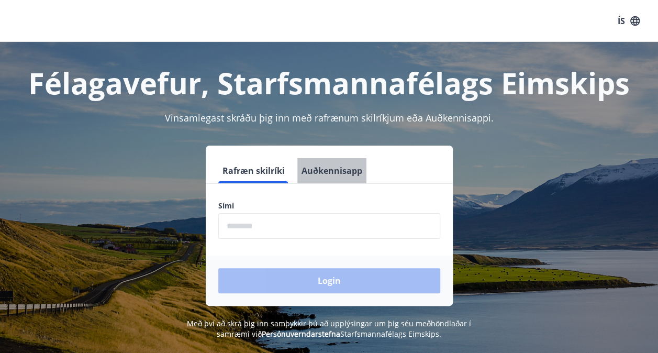 This screenshot has width=658, height=353. What do you see at coordinates (329, 206) in the screenshot?
I see `label: Sími` at bounding box center [329, 206].